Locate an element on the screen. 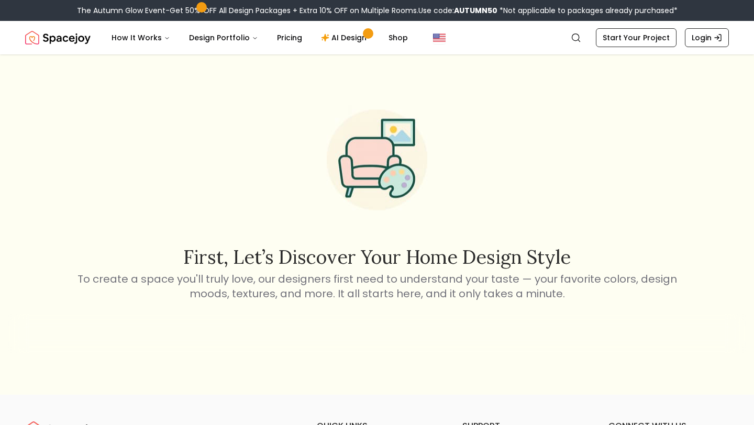  h2: First, let’s discover your home design style is located at coordinates (377, 257).